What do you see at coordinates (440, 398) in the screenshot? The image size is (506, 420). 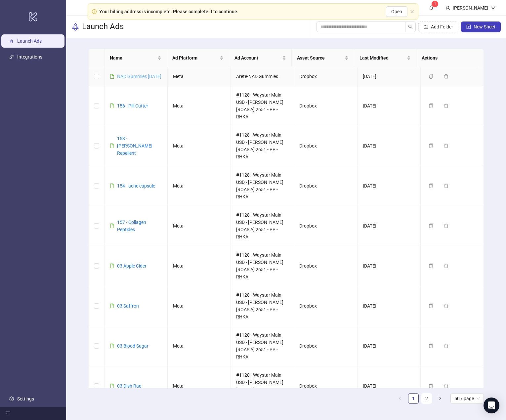 I see `span: right` at bounding box center [440, 398].